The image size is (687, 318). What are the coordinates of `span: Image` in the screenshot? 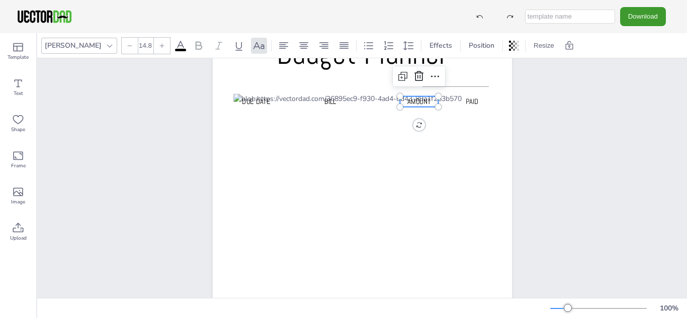 It's located at (18, 202).